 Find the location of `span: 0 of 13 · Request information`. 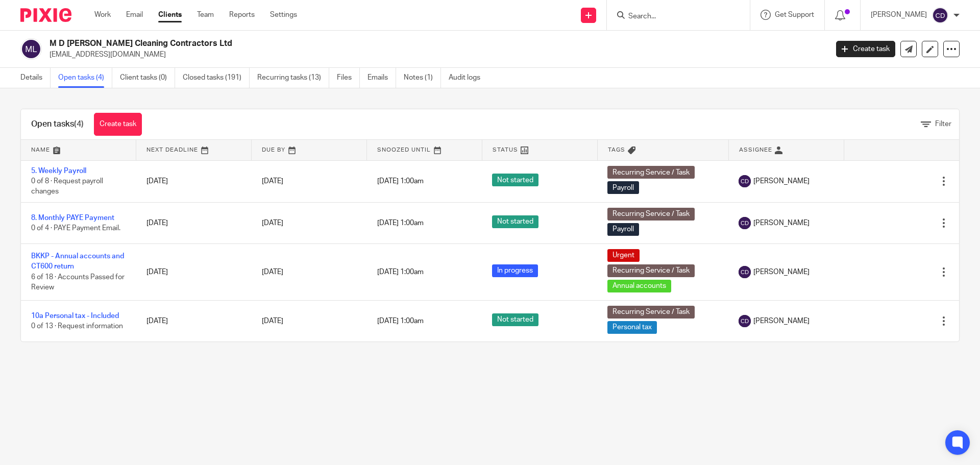

span: 0 of 13 · Request information is located at coordinates (77, 326).